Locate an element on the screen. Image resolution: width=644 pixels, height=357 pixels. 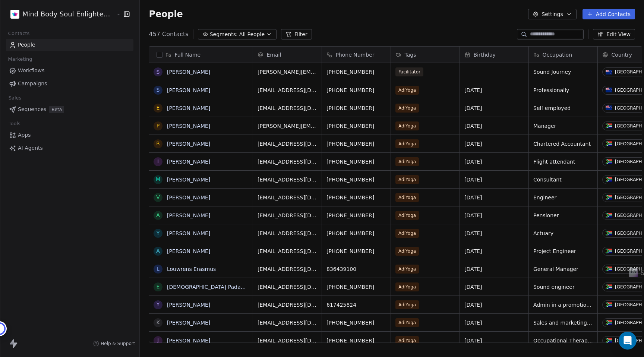
span: Chartered Accountant is located at coordinates (563, 144).